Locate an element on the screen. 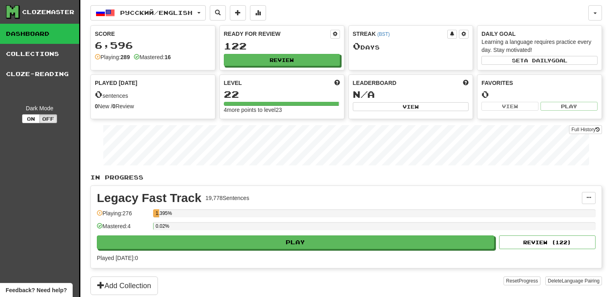  div: Clozemaster is located at coordinates (48, 12).